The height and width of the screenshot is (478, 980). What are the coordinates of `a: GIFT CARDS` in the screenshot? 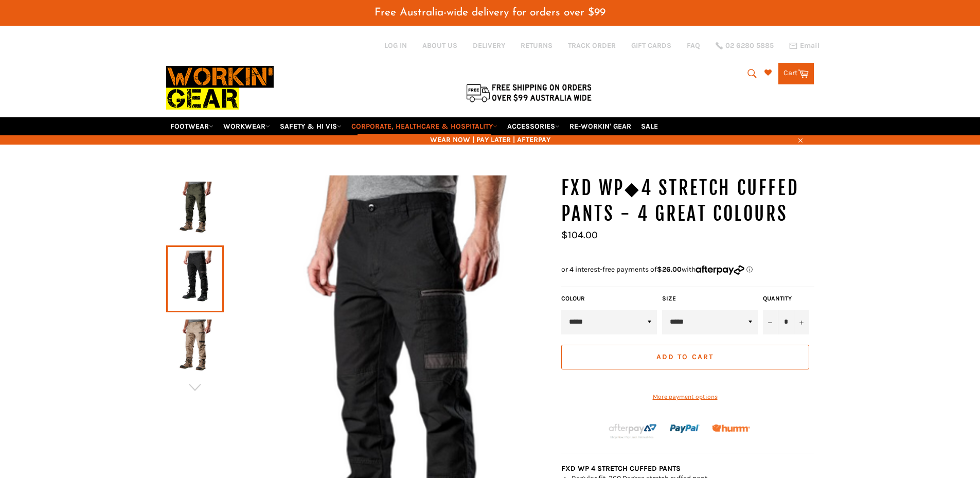 It's located at (651, 45).